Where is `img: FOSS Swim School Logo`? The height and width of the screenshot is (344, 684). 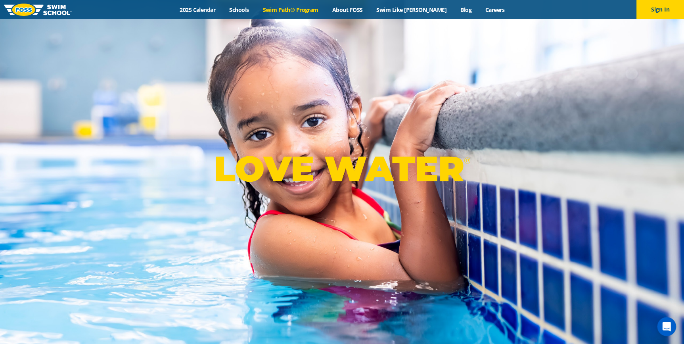
img: FOSS Swim School Logo is located at coordinates (38, 10).